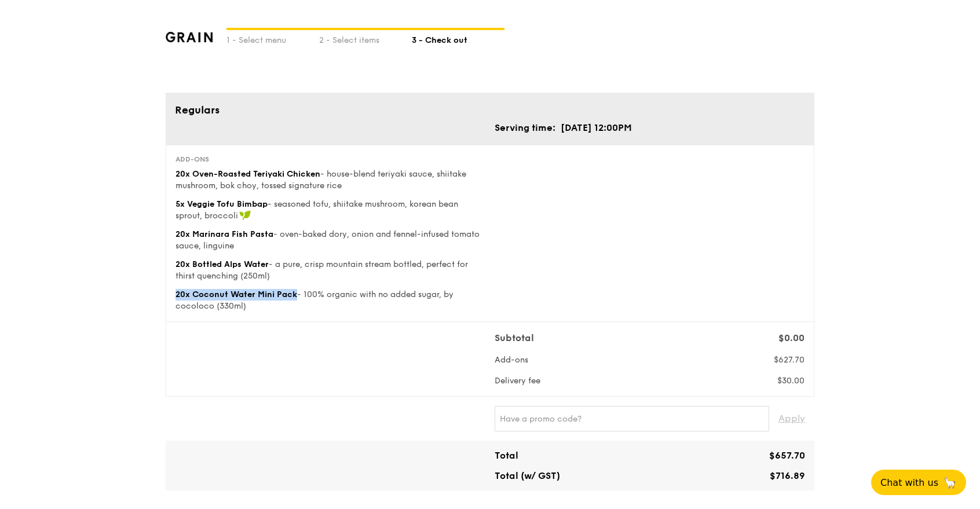  Describe the element at coordinates (790, 380) in the screenshot. I see `span: $30.00` at that location.